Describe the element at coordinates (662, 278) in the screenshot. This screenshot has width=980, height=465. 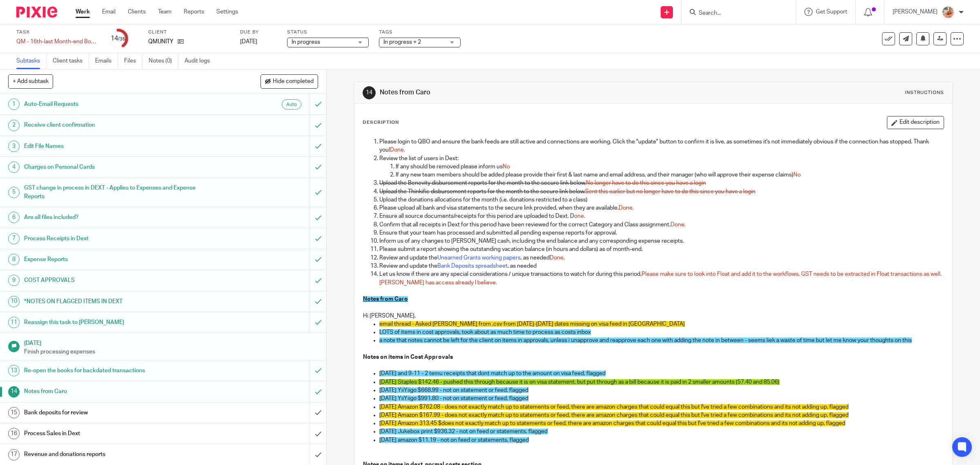
I see `p: Let us know if there are any special considerations / unique transactions to watch for during thi...` at that location.